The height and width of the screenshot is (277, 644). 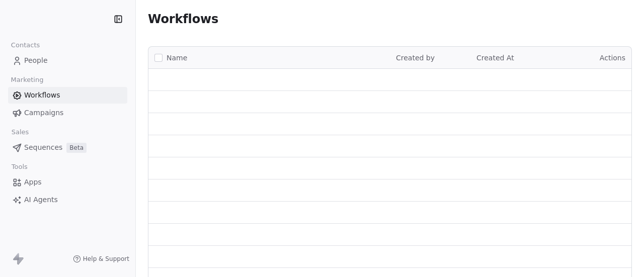 I want to click on a: Help & Support, so click(x=101, y=259).